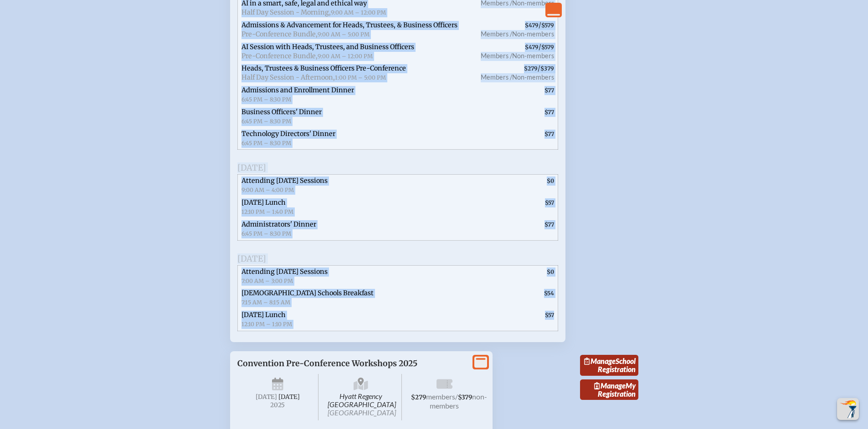 Image resolution: width=868 pixels, height=429 pixels. Describe the element at coordinates (350, 25) in the screenshot. I see `span: Admissions & Advancement for Heads, Trustees, & Business Officers` at that location.